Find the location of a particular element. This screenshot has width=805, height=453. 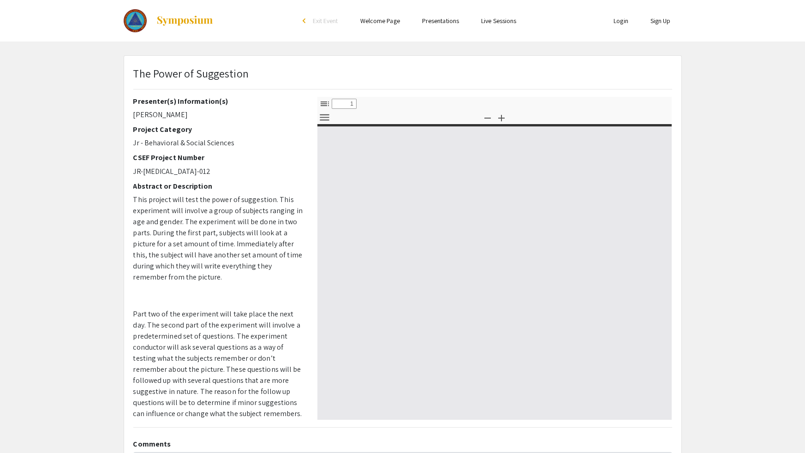

button: Toggle Sidebar is located at coordinates (325, 103).